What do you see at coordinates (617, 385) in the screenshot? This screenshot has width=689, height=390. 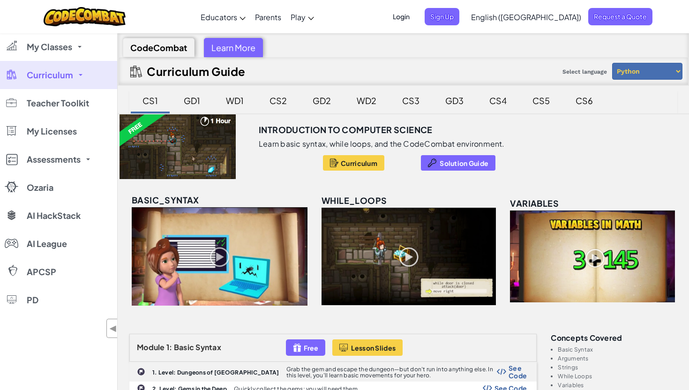 I see `li: Variables` at bounding box center [617, 385].